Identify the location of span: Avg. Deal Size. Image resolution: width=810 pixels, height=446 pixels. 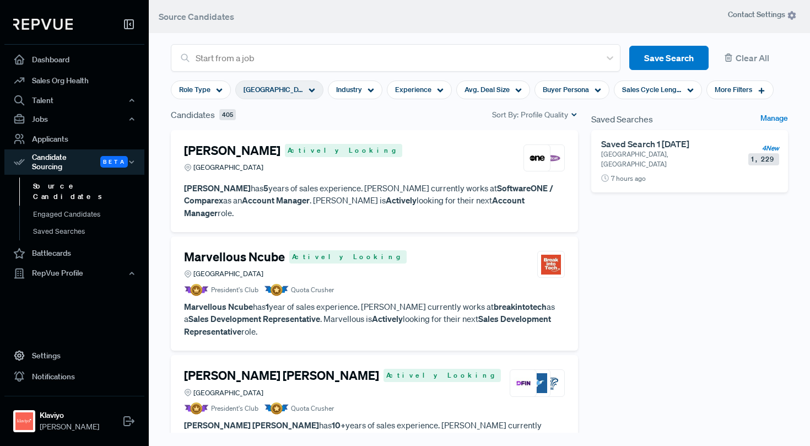
(487, 89).